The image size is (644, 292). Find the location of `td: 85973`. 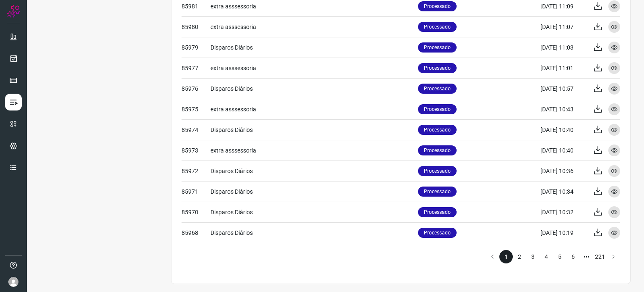

td: 85973 is located at coordinates (196, 150).